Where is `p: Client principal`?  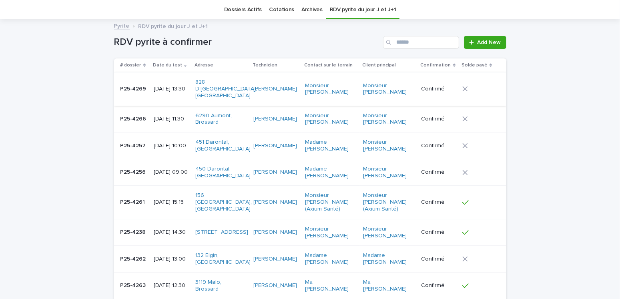 p: Client principal is located at coordinates (379, 65).